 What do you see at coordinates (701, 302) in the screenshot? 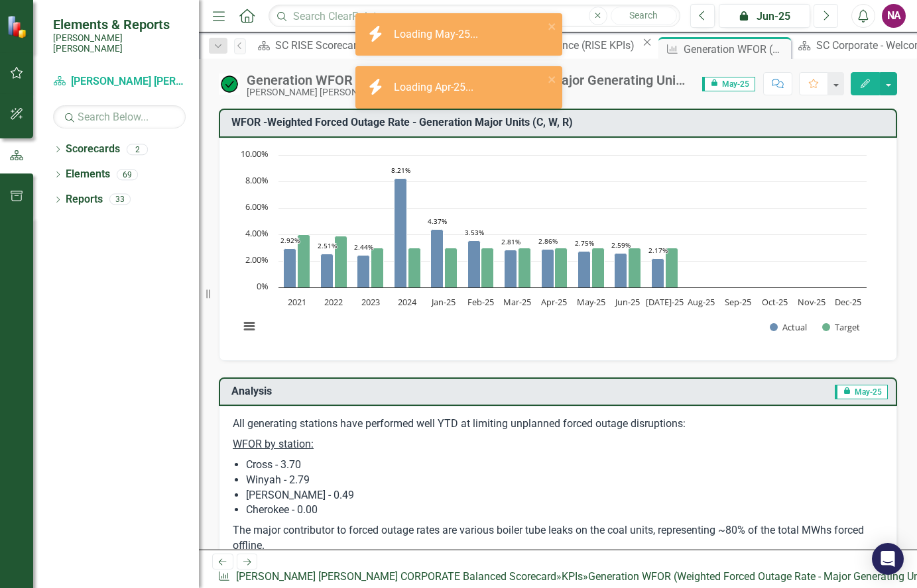
I see `text: Aug-25` at bounding box center [701, 302].